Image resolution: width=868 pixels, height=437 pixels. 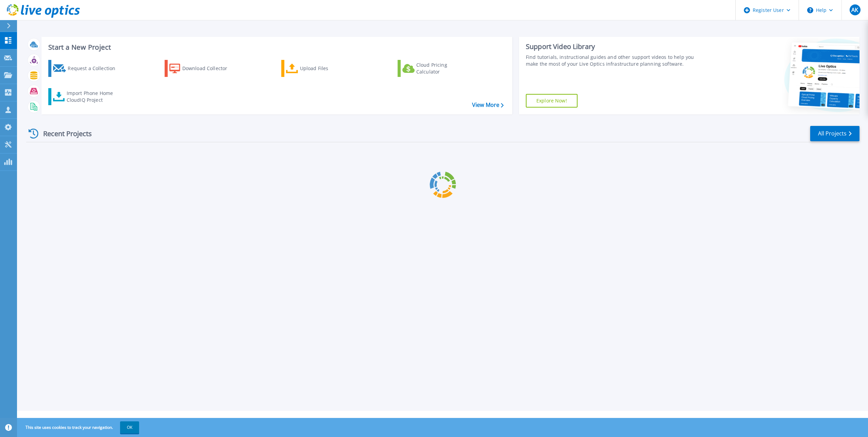 I want to click on div: Recent Projects, so click(x=63, y=133).